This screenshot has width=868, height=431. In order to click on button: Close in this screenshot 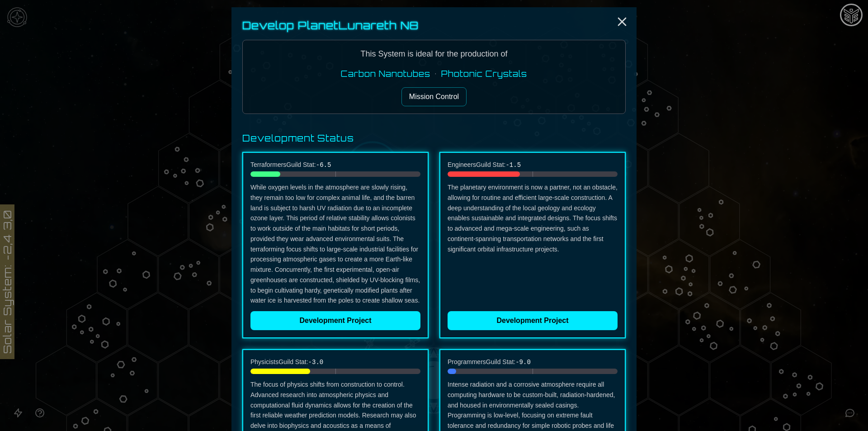, I will do `click(622, 22)`.